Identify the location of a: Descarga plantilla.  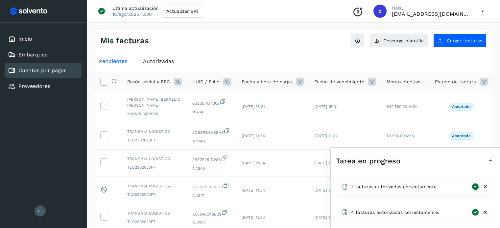
(398, 41).